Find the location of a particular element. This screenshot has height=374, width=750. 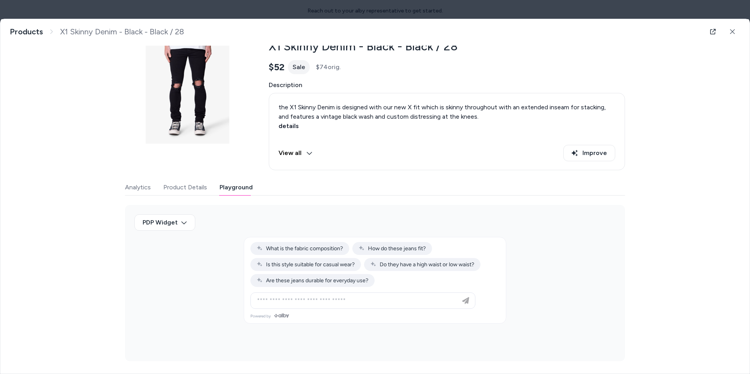

span: Description is located at coordinates (447, 85).